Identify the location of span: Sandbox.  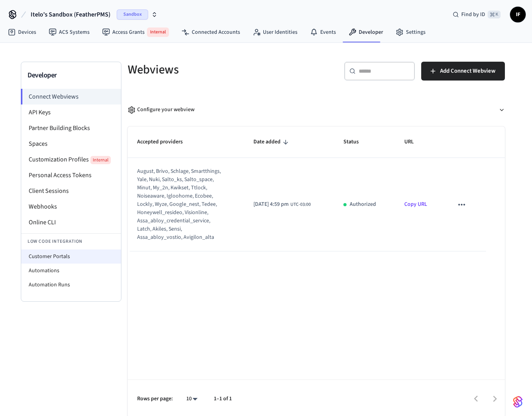
(132, 15).